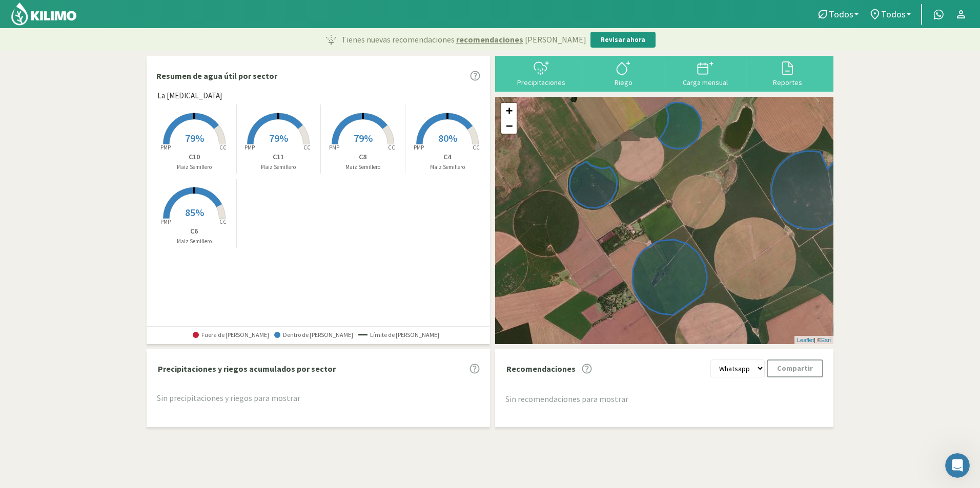  What do you see at coordinates (623, 40) in the screenshot?
I see `button: Revisar ahora` at bounding box center [623, 40].